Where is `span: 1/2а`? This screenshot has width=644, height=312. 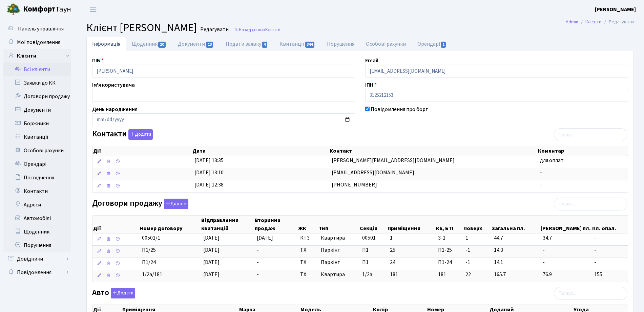 span: 1/2а is located at coordinates (367, 274).